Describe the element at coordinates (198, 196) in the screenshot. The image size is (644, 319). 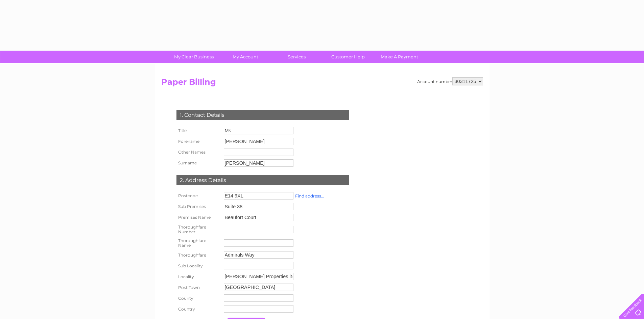
I see `th: Postcode` at that location.